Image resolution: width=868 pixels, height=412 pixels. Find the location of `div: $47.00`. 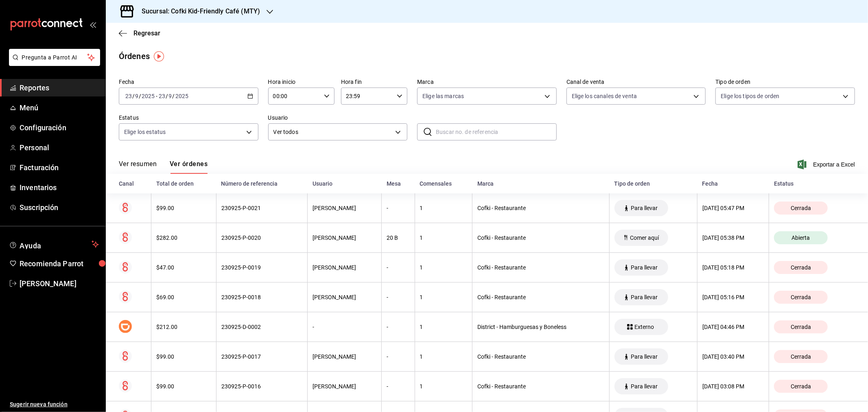

div: $47.00 is located at coordinates (183, 268).